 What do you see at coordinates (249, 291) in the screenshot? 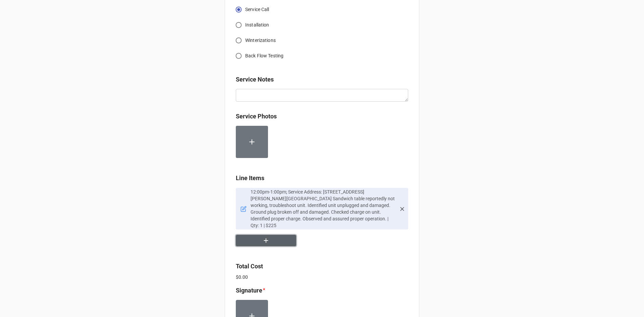
I see `label: Signature` at bounding box center [249, 291].